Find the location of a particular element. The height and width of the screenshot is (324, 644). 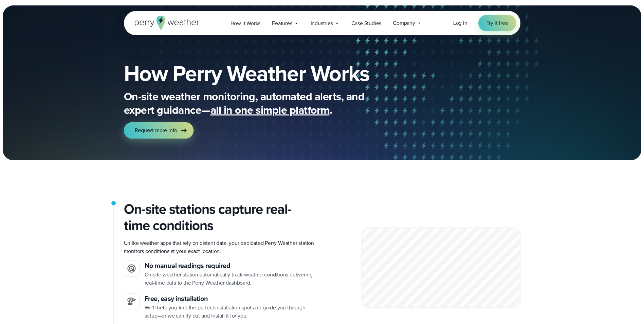

p: On-site weather monitoring, automated alerts, and expert guidance— . is located at coordinates (260, 103).